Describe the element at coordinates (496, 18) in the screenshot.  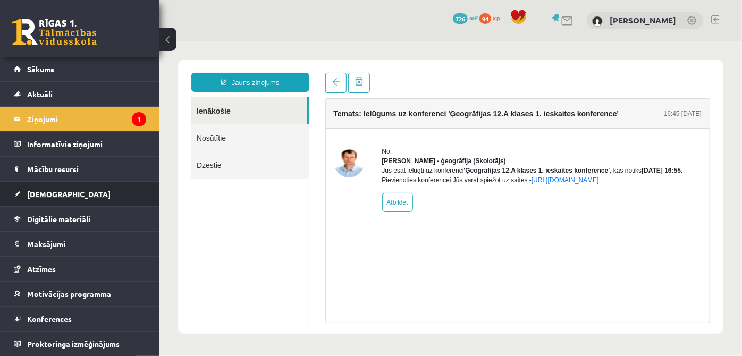
I see `span: xp` at that location.